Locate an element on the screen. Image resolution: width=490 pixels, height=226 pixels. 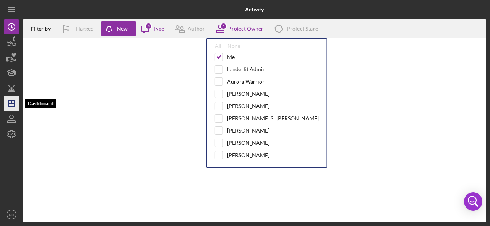
div: All is located at coordinates (218, 46).